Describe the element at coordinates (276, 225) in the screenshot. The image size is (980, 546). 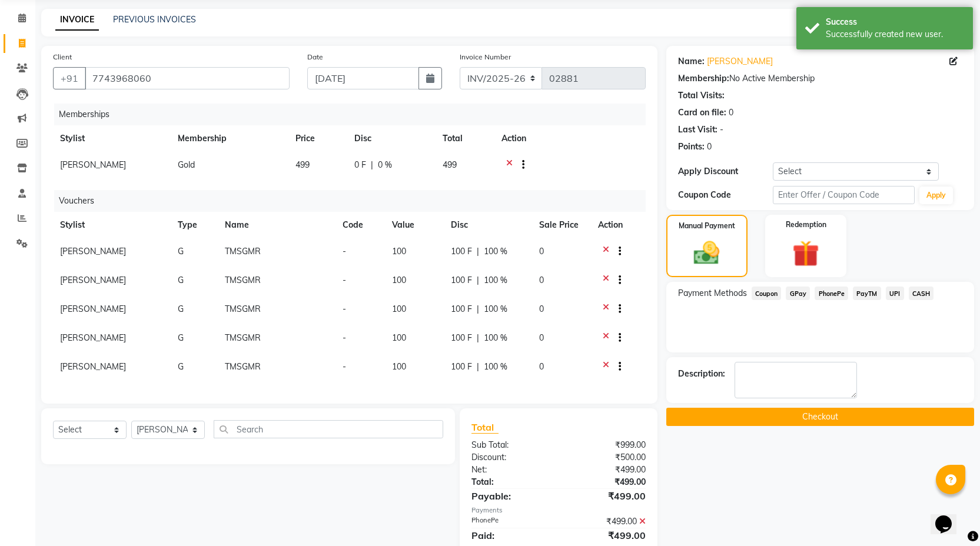
I see `th: Name` at that location.